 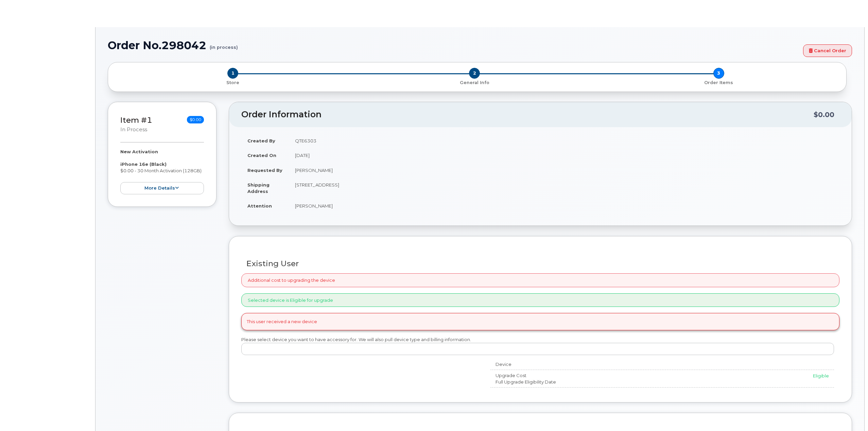 What do you see at coordinates (540, 322) in the screenshot?
I see `div: This user received a new device` at bounding box center [540, 322].